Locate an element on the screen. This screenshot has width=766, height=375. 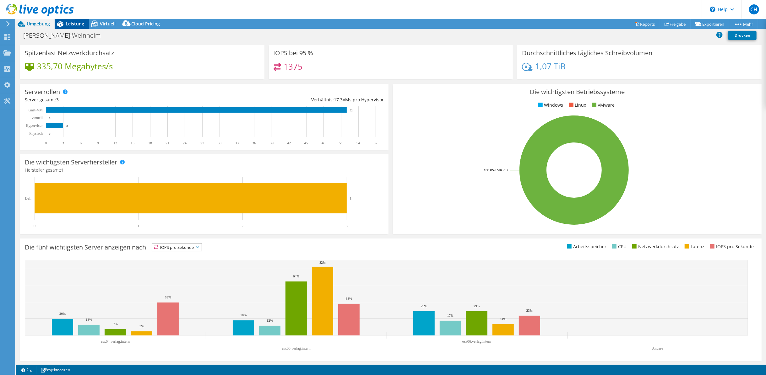
li: Latenz is located at coordinates (694, 247).